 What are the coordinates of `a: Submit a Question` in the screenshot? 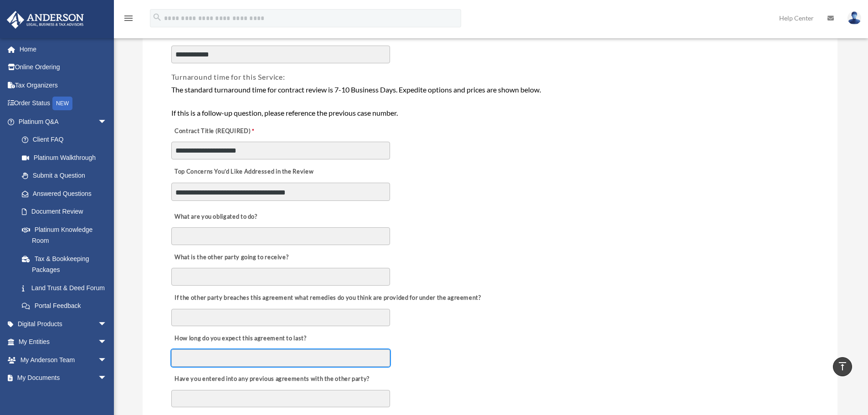 It's located at (67, 176).